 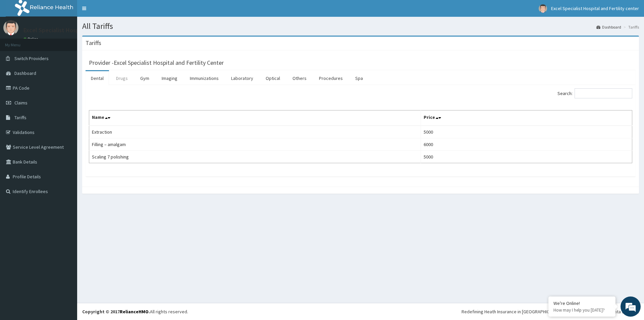 What do you see at coordinates (116, 312) in the screenshot?
I see `strong: Copyright © 2017 .` at bounding box center [116, 312].